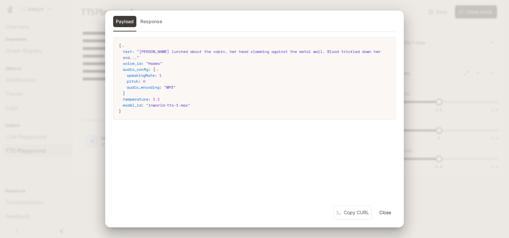  What do you see at coordinates (160, 75) in the screenshot?
I see `span: 1` at bounding box center [160, 75].